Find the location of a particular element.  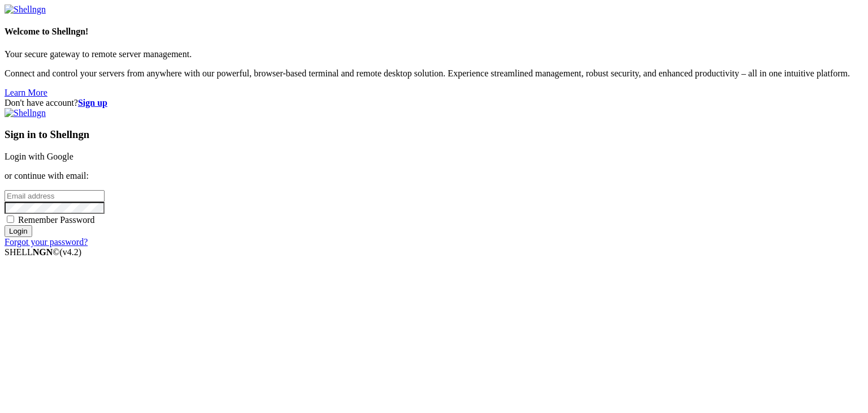

a: Login with Google is located at coordinates (39, 156).